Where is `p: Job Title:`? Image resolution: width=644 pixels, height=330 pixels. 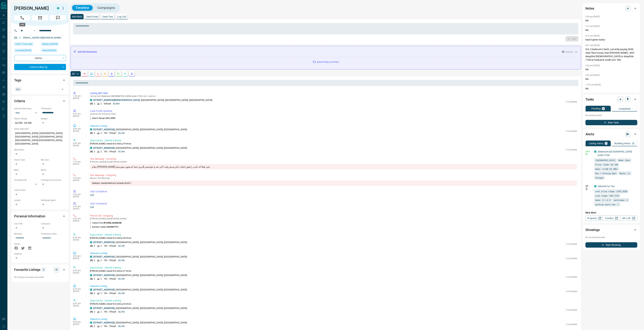
p: Job Title: is located at coordinates (27, 224).